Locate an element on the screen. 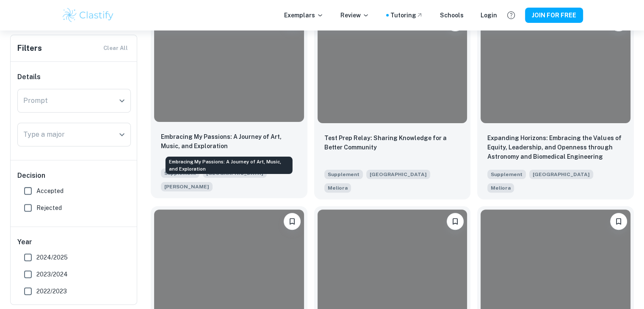  div: Tutoring is located at coordinates (407, 15).